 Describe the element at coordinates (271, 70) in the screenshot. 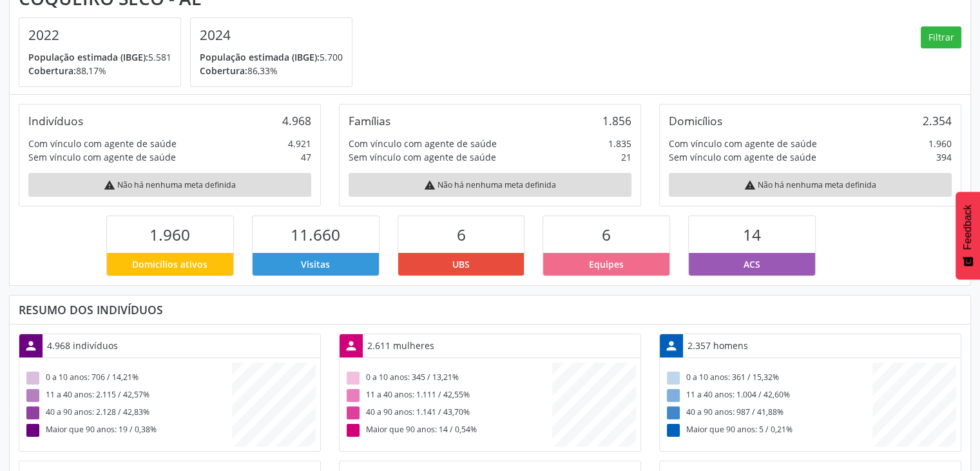

I see `p: 86,33%` at that location.